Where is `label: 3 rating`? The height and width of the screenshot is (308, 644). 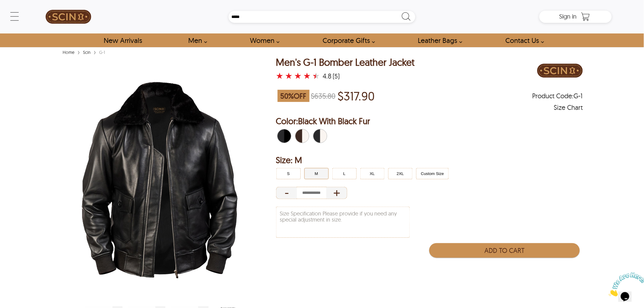 label: 3 rating is located at coordinates (298, 76).